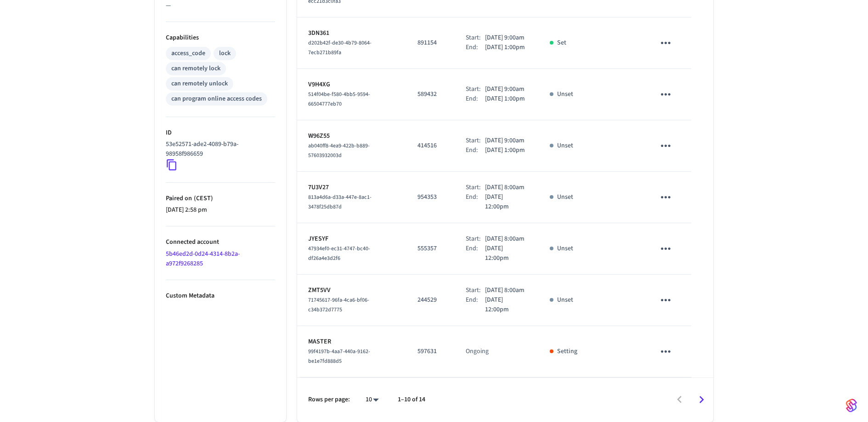 The width and height of the screenshot is (868, 422). I want to click on p: 1–10 of 14, so click(411, 399).